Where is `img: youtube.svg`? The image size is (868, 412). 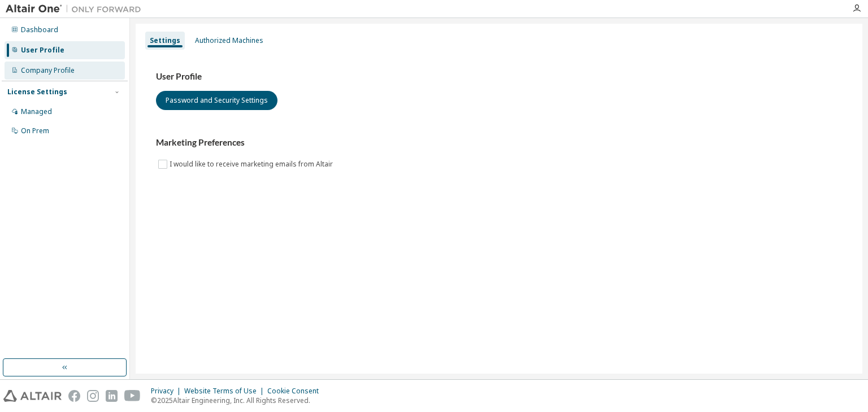 img: youtube.svg is located at coordinates (133, 395).